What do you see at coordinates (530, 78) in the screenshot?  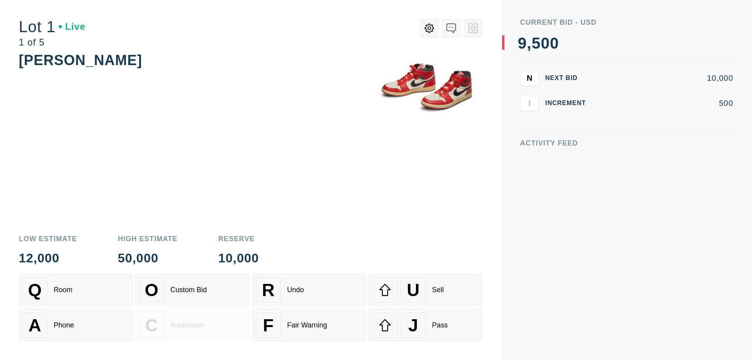 I see `button: N` at bounding box center [530, 78].